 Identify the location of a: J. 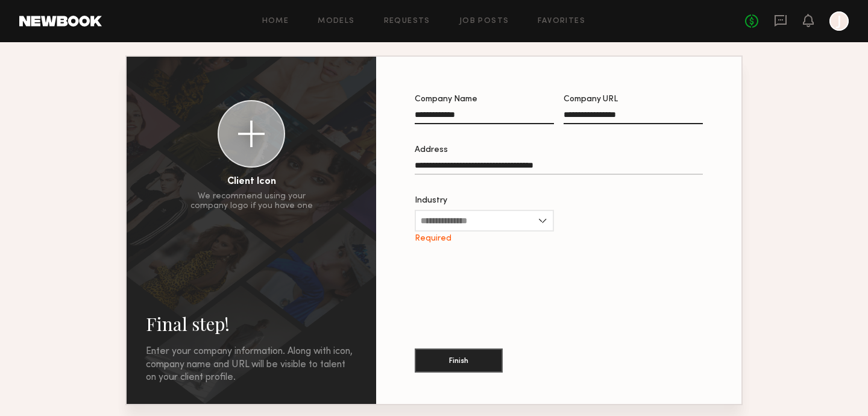
(839, 21).